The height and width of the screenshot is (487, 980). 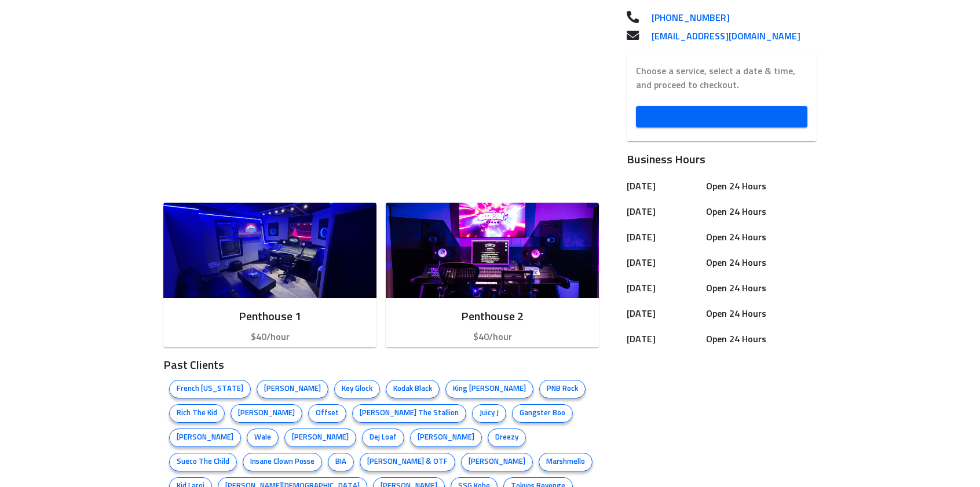 What do you see at coordinates (341, 462) in the screenshot?
I see `span: BIA` at bounding box center [341, 462].